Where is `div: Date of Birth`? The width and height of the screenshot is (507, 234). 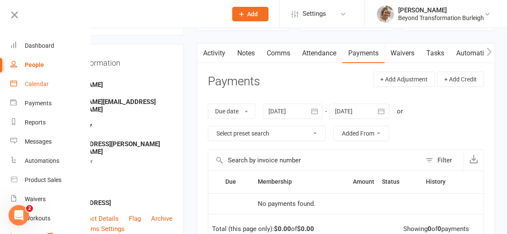 div: Date of Birth is located at coordinates (113, 179).